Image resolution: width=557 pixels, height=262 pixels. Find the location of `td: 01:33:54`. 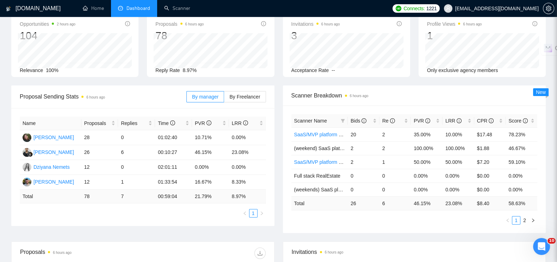

td: 01:33:54 is located at coordinates (173, 182).